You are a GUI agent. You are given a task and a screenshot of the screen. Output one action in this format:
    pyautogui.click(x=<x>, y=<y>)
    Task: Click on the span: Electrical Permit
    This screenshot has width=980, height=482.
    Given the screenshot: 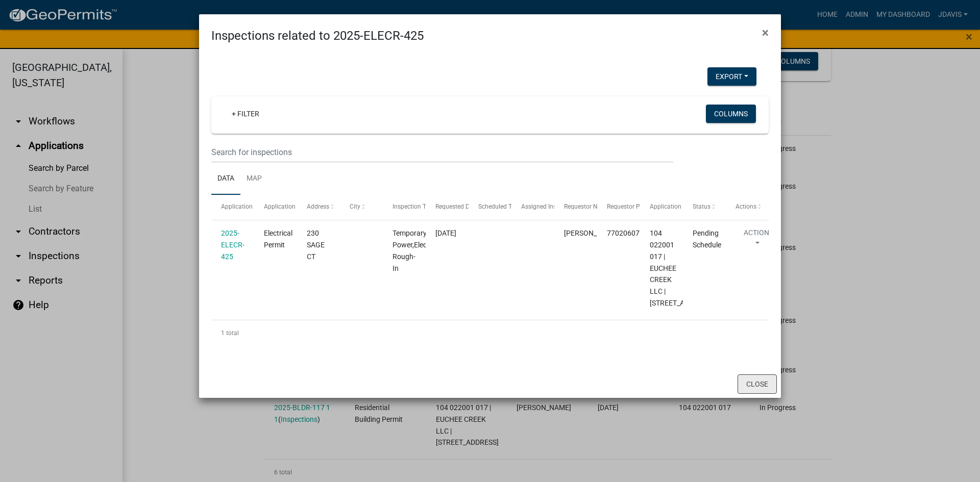 What is the action you would take?
    pyautogui.click(x=278, y=239)
    